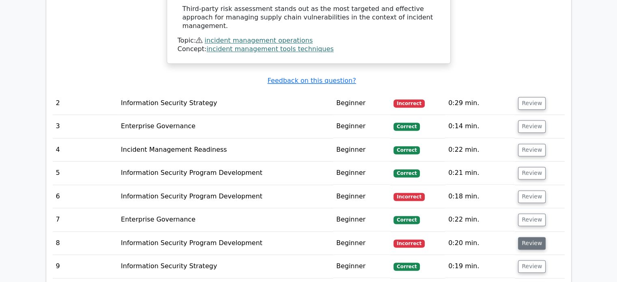 This screenshot has height=282, width=617. Describe the element at coordinates (85, 173) in the screenshot. I see `td: 5` at that location.